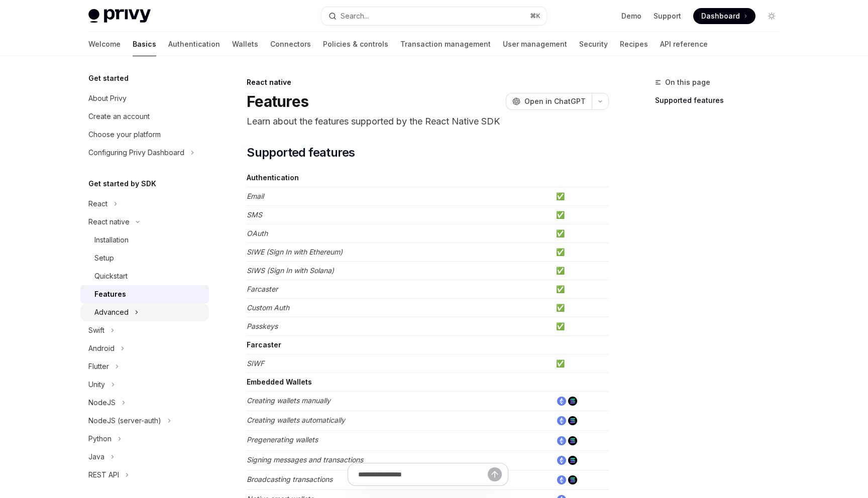 Image resolution: width=868 pixels, height=498 pixels. I want to click on p: Learn about the features supported by the React Native SDK, so click(427, 121).